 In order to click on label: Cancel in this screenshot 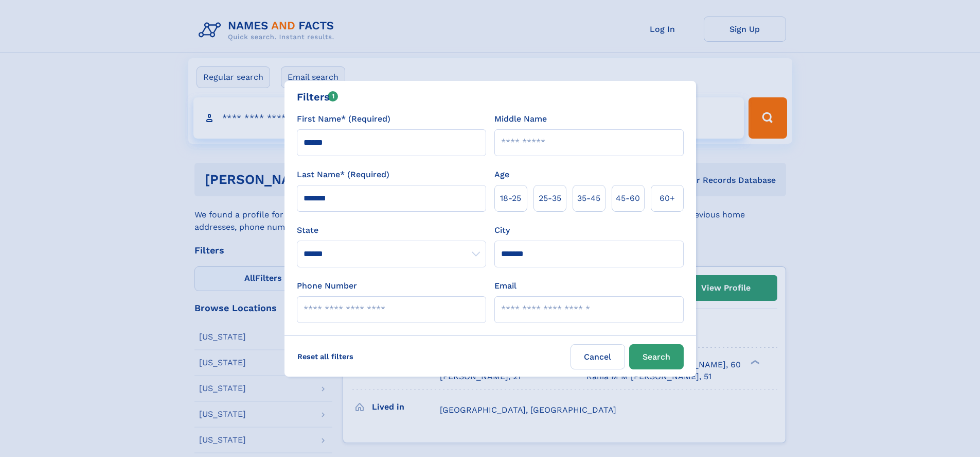, I will do `click(598, 356)`.